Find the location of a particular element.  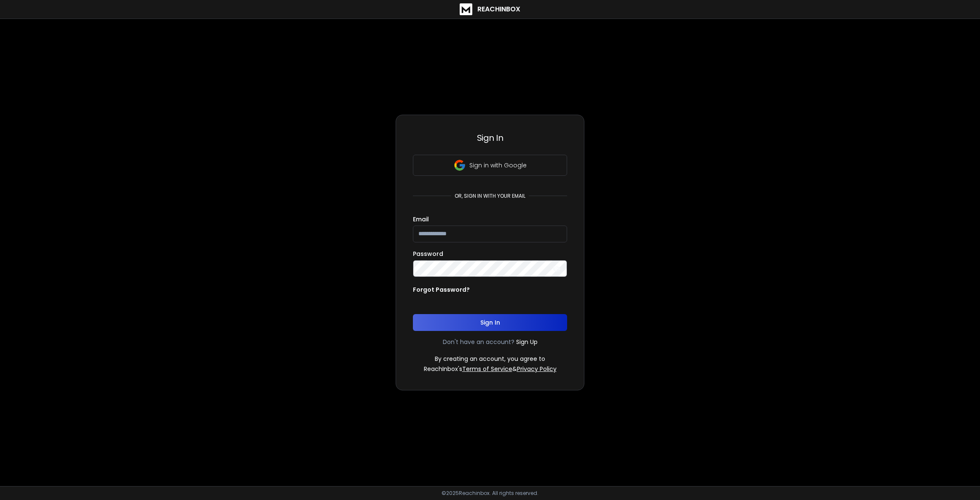

button: Sign in with Google is located at coordinates (490, 165).